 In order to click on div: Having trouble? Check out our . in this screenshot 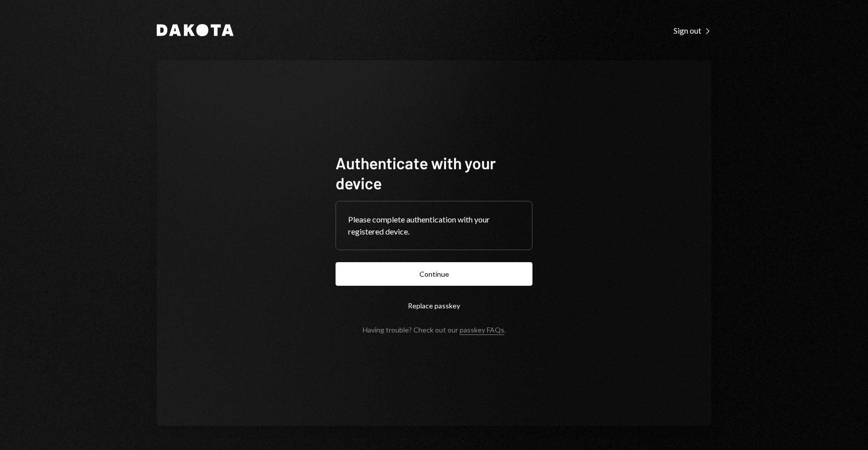, I will do `click(434, 329)`.